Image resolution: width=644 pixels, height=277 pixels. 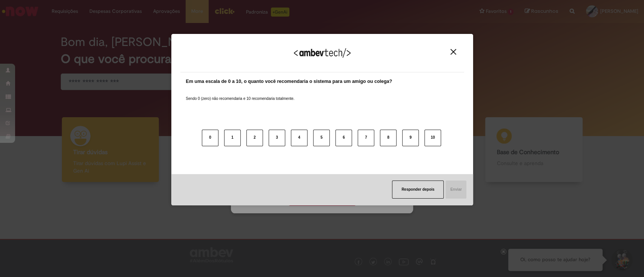 What do you see at coordinates (299, 138) in the screenshot?
I see `button: 4` at bounding box center [299, 138].